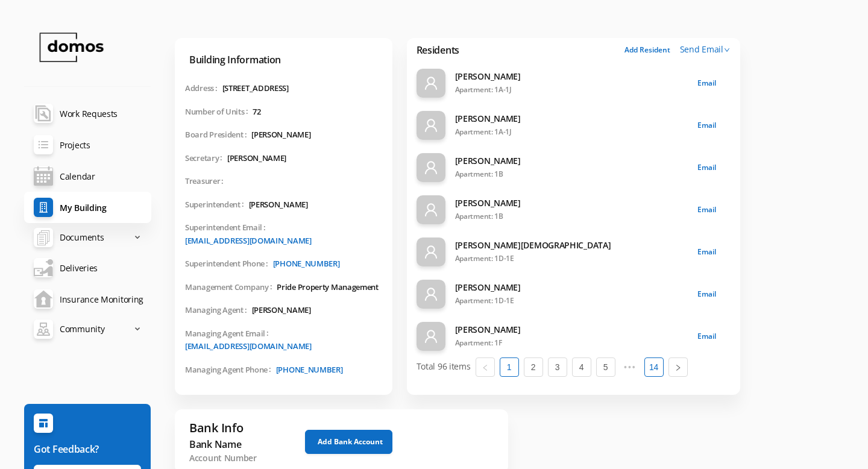 This screenshot has width=868, height=469. Describe the element at coordinates (582, 367) in the screenshot. I see `li: 4` at that location.